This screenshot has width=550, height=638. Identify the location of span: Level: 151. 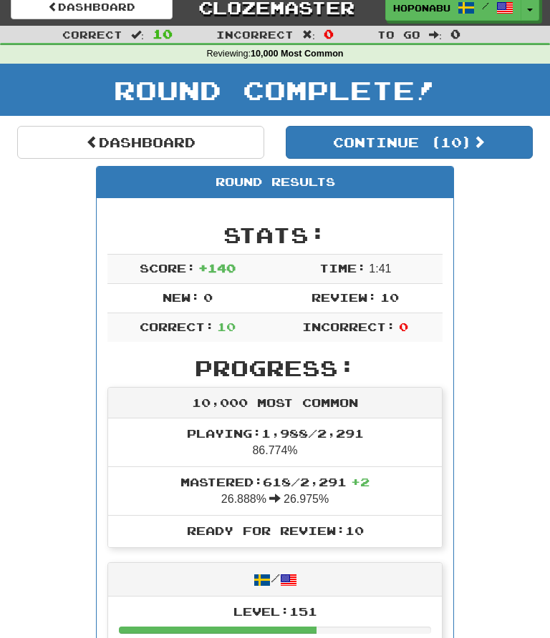
(275, 611).